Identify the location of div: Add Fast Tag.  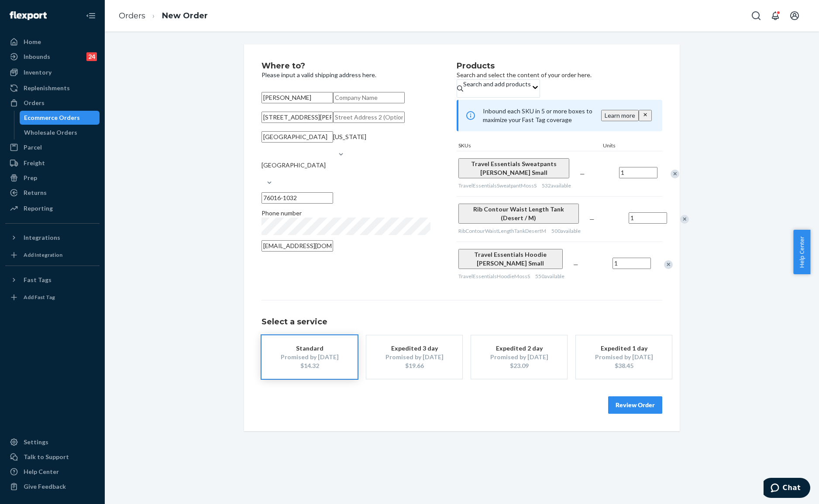
(39, 297).